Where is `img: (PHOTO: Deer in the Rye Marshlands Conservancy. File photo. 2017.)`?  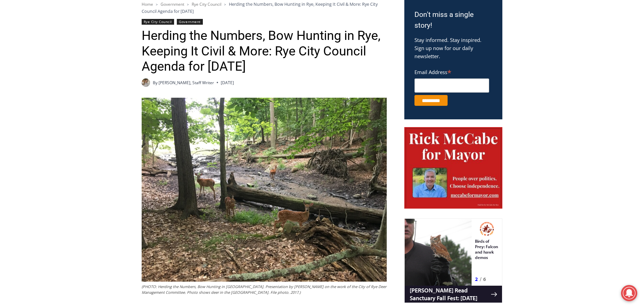 img: (PHOTO: Deer in the Rye Marshlands Conservancy. File photo. 2017.) is located at coordinates (264, 190).